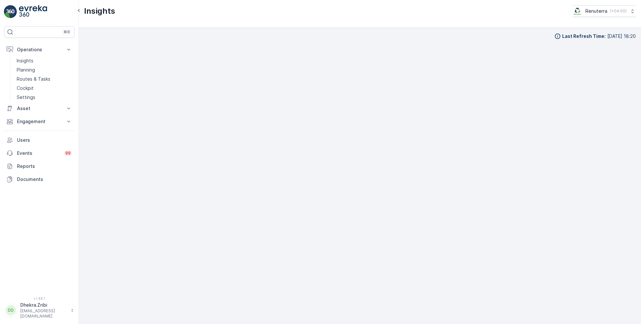 This screenshot has width=641, height=324. What do you see at coordinates (44, 179) in the screenshot?
I see `p: Documents` at bounding box center [44, 179].